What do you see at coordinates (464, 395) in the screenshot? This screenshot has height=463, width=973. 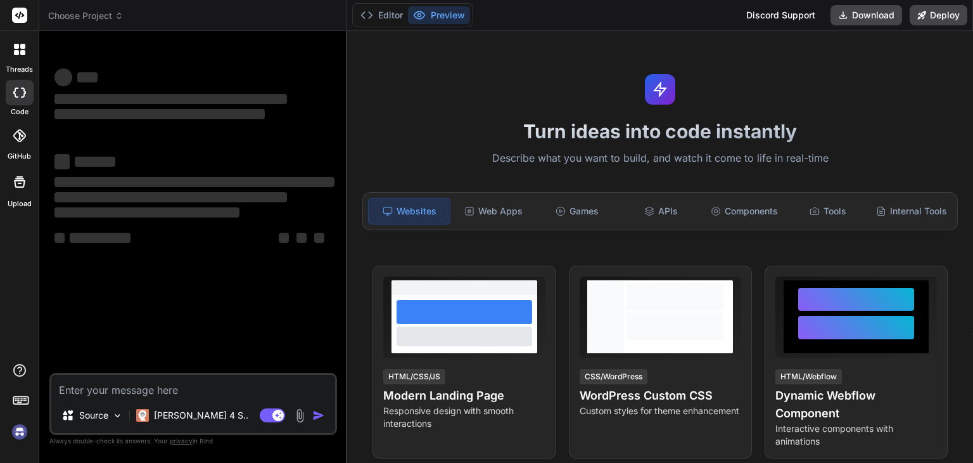 I see `h4: Modern Landing Page` at bounding box center [464, 395].